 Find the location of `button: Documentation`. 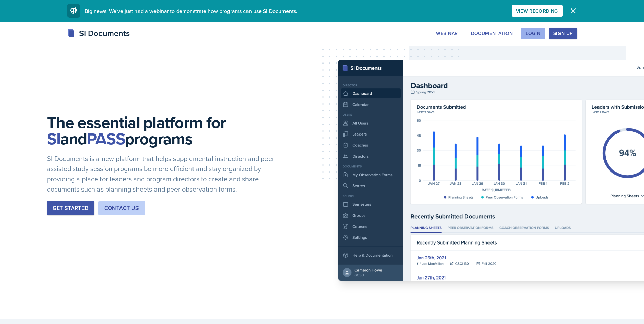

button: Documentation is located at coordinates (492, 33).